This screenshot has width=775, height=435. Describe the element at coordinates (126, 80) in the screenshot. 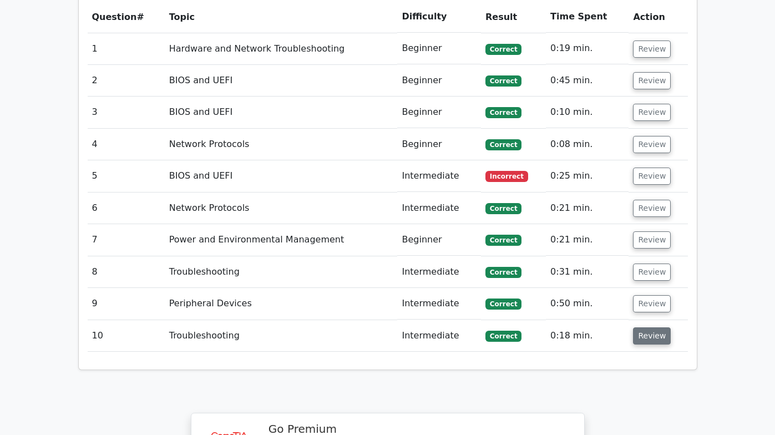

I see `td: 2` at that location.